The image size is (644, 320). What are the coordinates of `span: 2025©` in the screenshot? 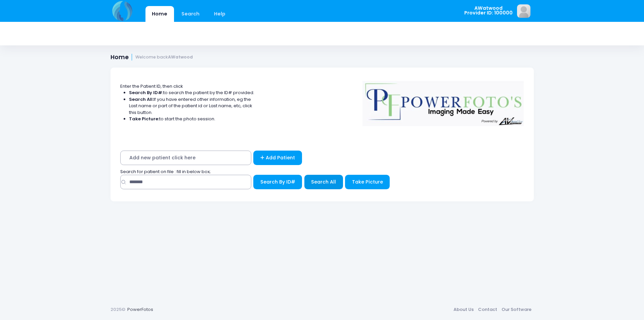 It's located at (118, 309).